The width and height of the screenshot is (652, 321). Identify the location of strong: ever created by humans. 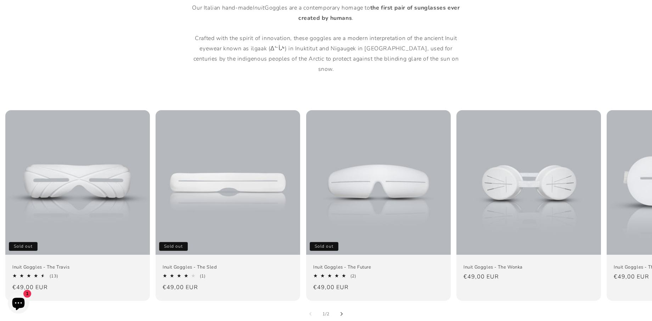
(379, 13).